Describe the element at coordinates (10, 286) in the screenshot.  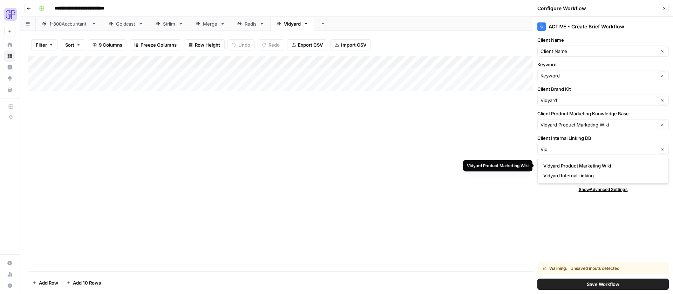
I see `button: Help + Support` at that location.